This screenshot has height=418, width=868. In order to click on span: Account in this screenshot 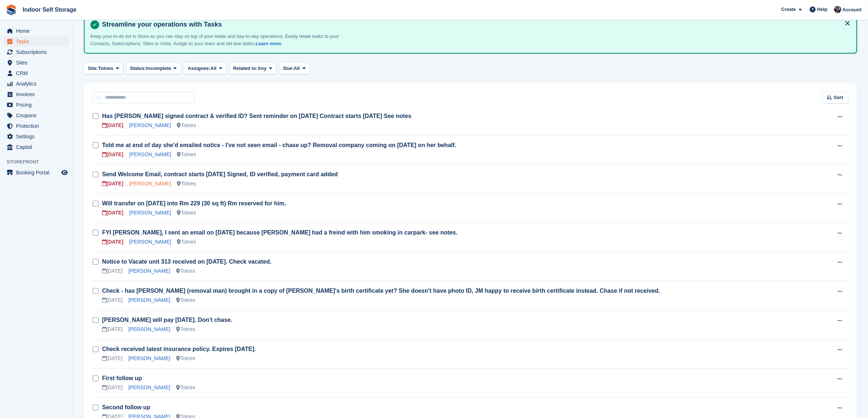, I will do `click(852, 10)`.